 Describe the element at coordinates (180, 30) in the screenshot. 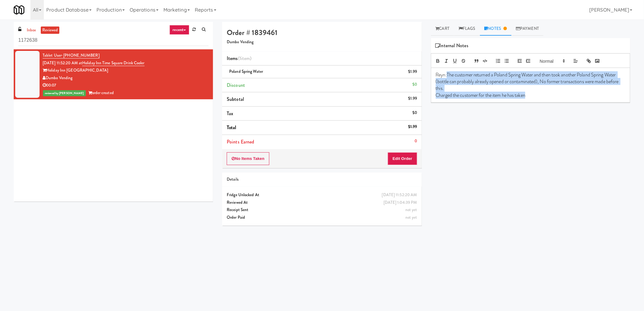

I see `a: recent` at that location.